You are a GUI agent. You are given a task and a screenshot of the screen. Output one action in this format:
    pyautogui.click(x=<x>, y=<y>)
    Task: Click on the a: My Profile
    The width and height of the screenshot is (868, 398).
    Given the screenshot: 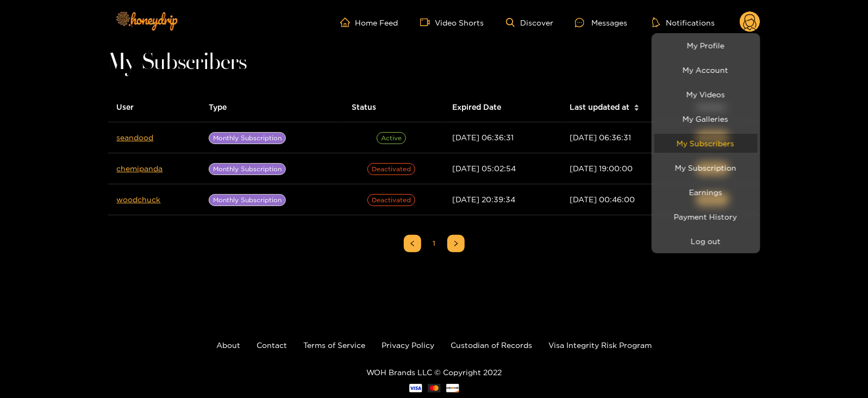 What is the action you would take?
    pyautogui.click(x=706, y=45)
    